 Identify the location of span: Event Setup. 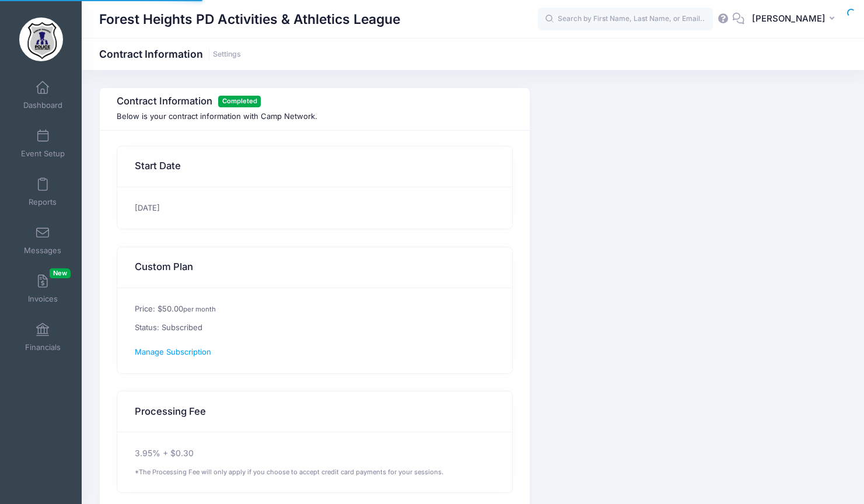
(43, 154).